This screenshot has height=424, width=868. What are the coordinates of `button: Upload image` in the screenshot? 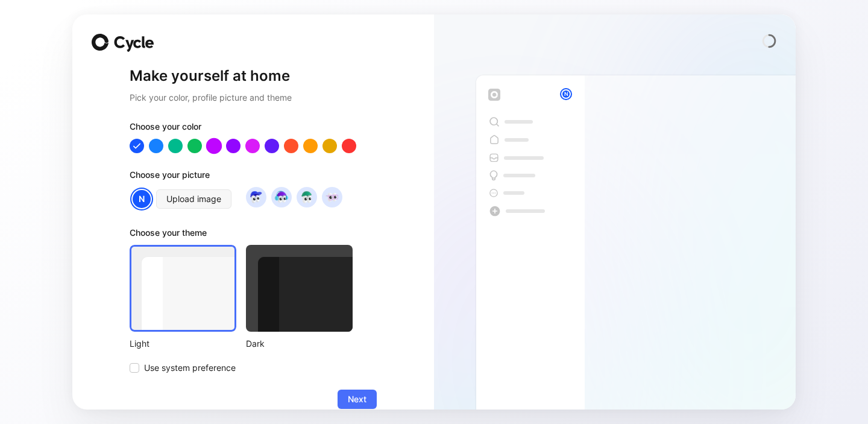 It's located at (193, 199).